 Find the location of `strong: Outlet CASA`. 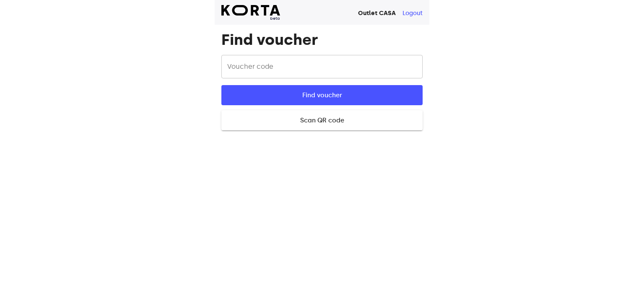

strong: Outlet CASA is located at coordinates (377, 13).